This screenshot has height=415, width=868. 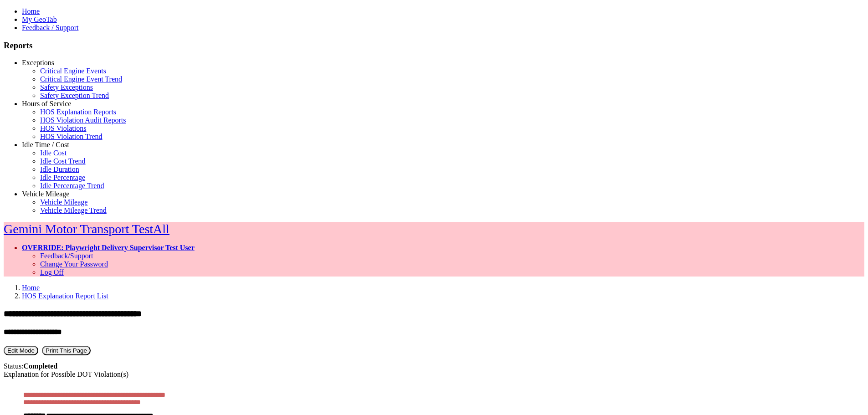 I want to click on a: Feedback/Support, so click(x=67, y=255).